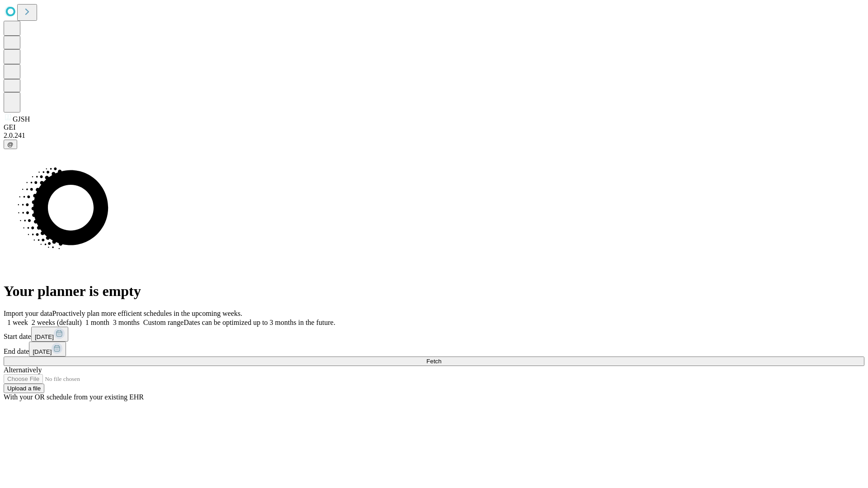 The image size is (868, 488). I want to click on span: 1 week, so click(18, 322).